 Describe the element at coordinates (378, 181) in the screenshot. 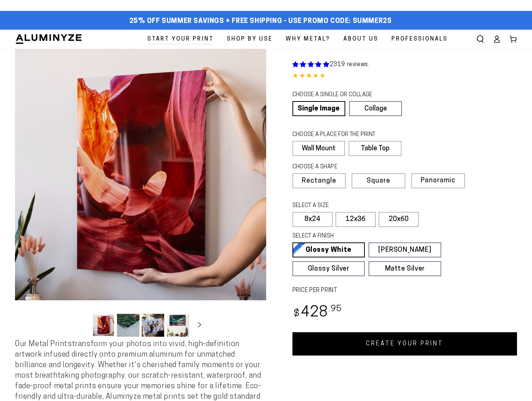

I see `span: Square` at that location.